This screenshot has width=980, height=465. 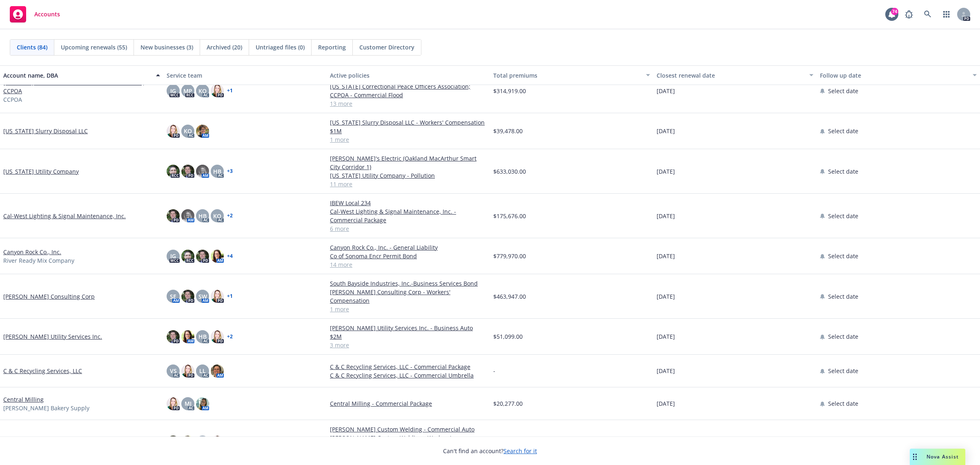 I want to click on button: Closest renewal date, so click(x=735, y=75).